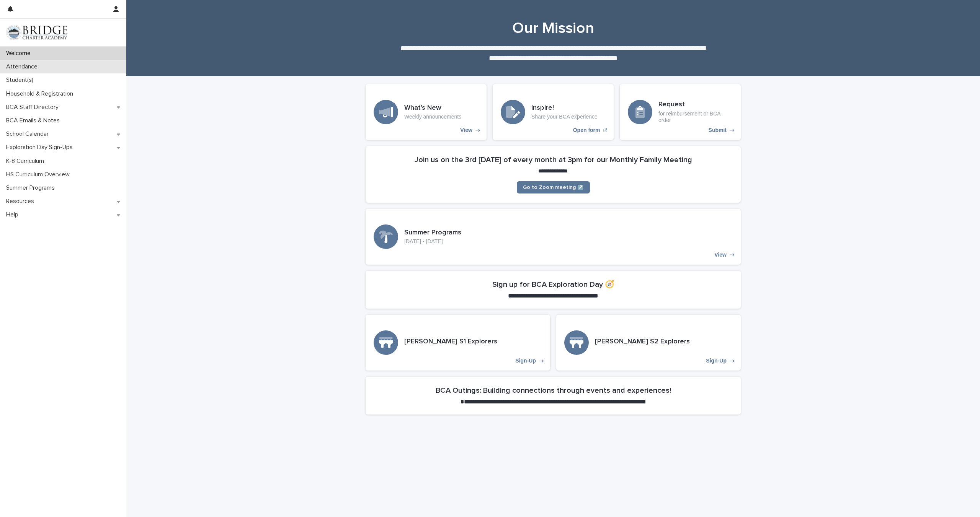 Image resolution: width=980 pixels, height=517 pixels. What do you see at coordinates (717, 130) in the screenshot?
I see `p: Submit` at bounding box center [717, 130].